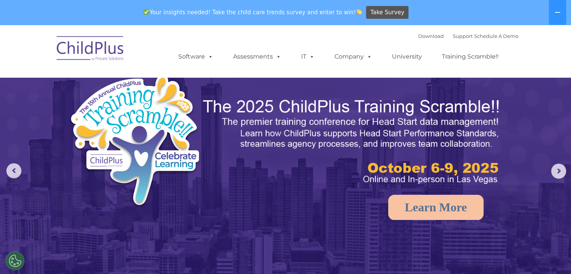 Image resolution: width=571 pixels, height=274 pixels. What do you see at coordinates (91, 50) in the screenshot?
I see `img: ChildPlus by Procare Solutions` at bounding box center [91, 50].